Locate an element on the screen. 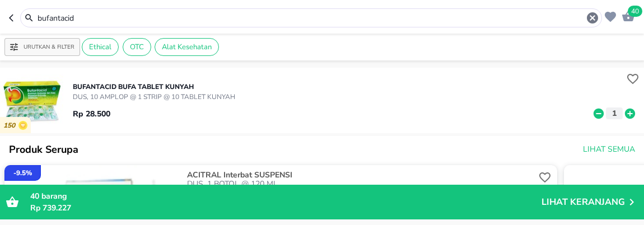 This screenshot has width=644, height=225. div: Alat Kesehatan is located at coordinates (187, 47).